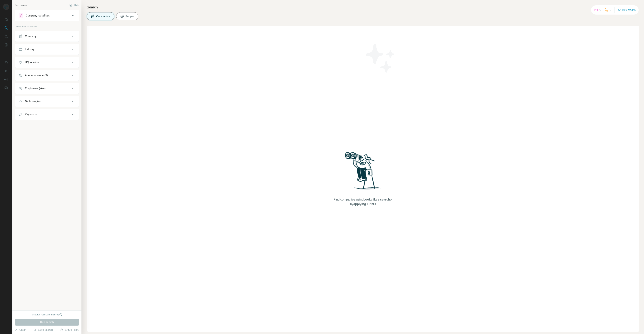  Describe the element at coordinates (38, 15) in the screenshot. I see `div: Company lookalikes` at that location.